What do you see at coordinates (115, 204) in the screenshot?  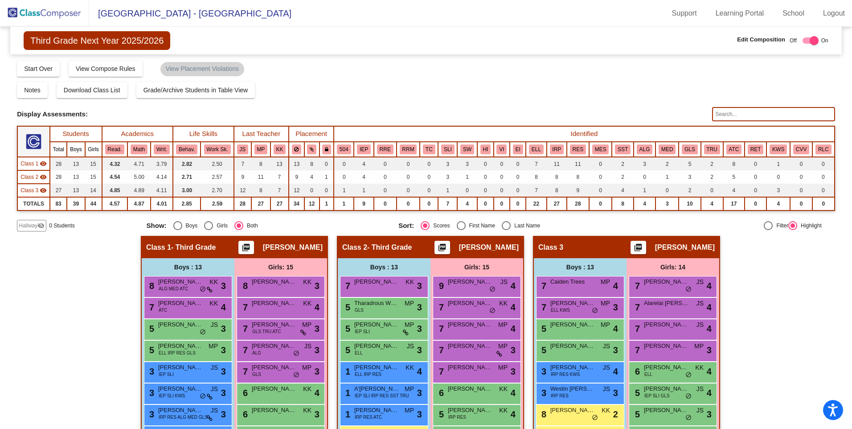 I see `td: 4.57` at bounding box center [115, 204].